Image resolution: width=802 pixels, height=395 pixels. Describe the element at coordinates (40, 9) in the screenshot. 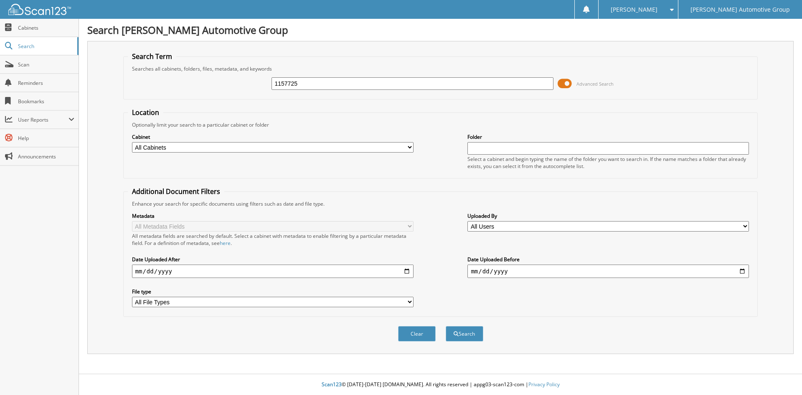

I see `img: scan123-logo-white.svg` at that location.